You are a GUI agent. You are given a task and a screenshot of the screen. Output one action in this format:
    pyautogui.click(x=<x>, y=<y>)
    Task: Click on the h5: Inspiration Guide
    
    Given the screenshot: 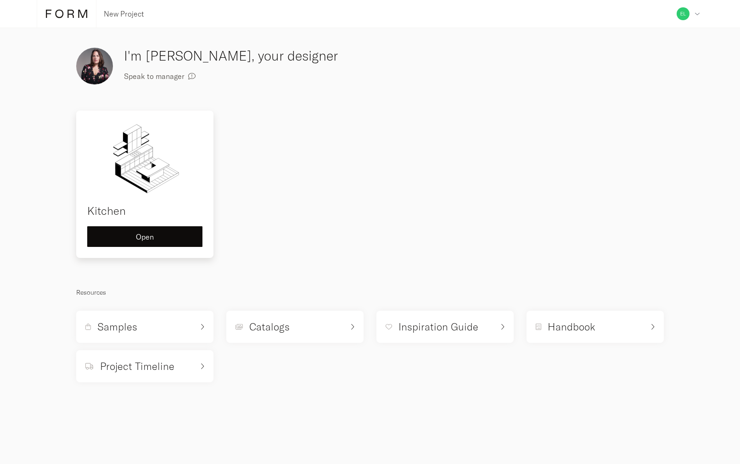 What is the action you would take?
    pyautogui.click(x=439, y=327)
    